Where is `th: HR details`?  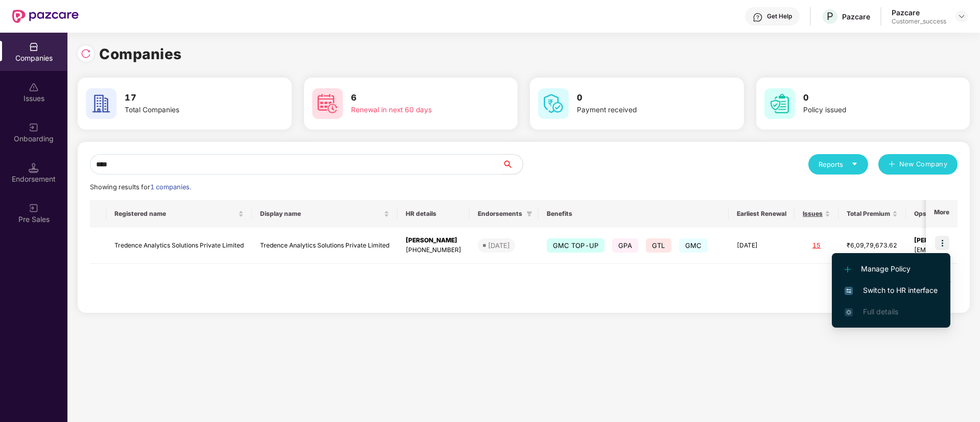 th: HR details is located at coordinates (433, 214).